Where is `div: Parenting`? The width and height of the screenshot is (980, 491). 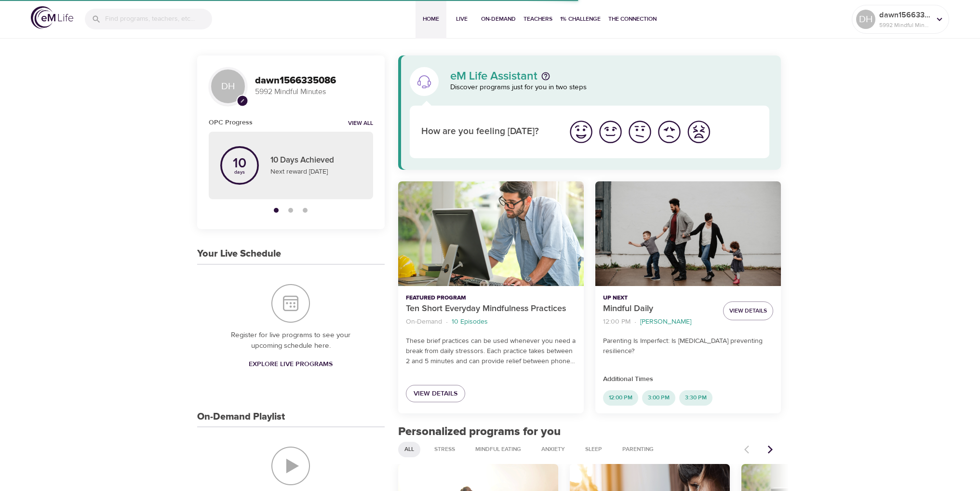 div: Parenting is located at coordinates (638, 449).